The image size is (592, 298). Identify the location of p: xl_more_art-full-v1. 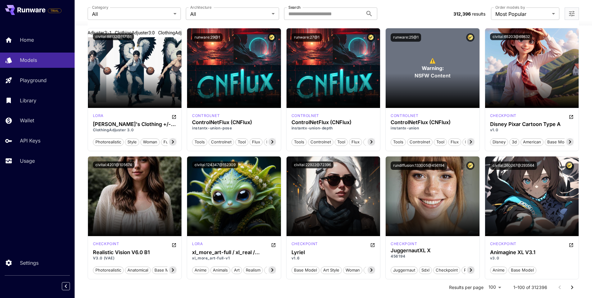
(234, 258).